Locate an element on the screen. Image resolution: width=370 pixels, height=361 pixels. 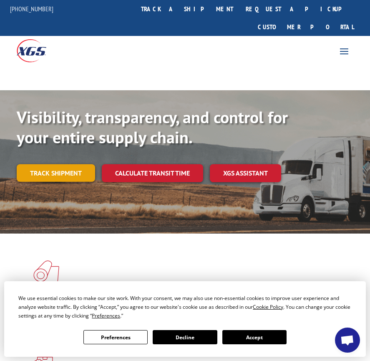
a: XGS ASSISTANT is located at coordinates (245, 173).